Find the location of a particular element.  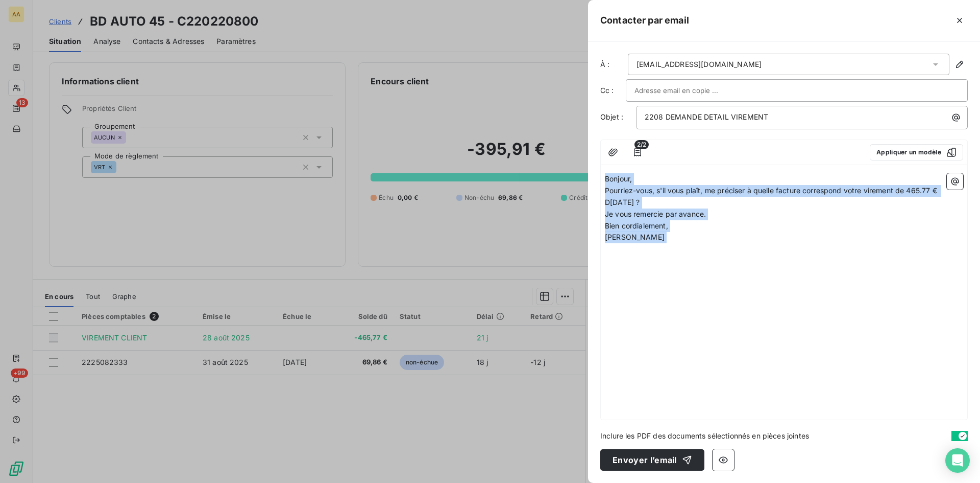

span: Bien cordialement, is located at coordinates (636, 226).